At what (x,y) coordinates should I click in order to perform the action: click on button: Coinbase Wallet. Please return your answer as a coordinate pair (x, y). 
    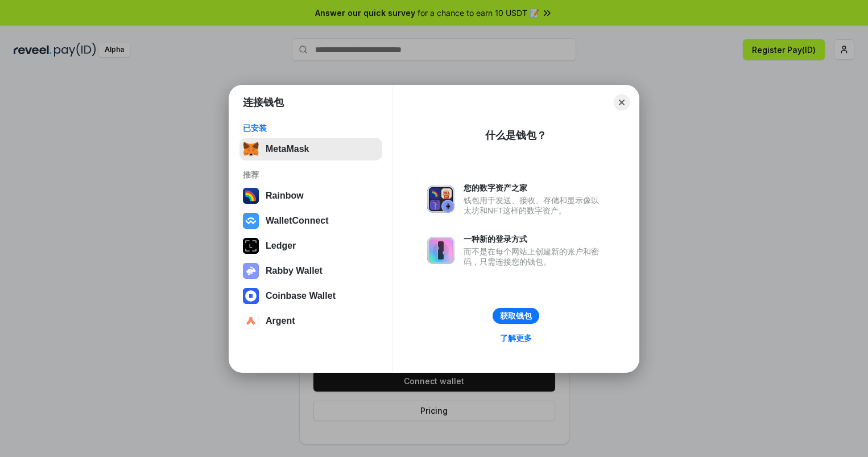
    Looking at the image, I should click on (310, 296).